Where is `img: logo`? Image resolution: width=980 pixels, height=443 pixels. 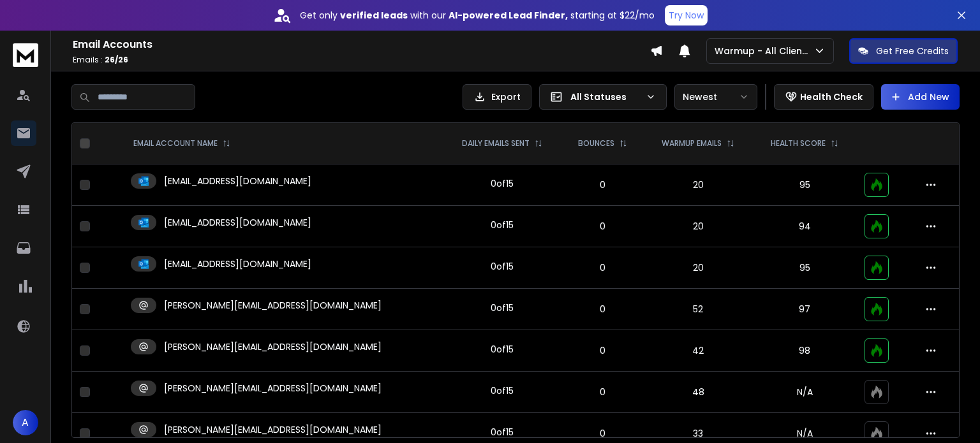
img: logo is located at coordinates (25, 55).